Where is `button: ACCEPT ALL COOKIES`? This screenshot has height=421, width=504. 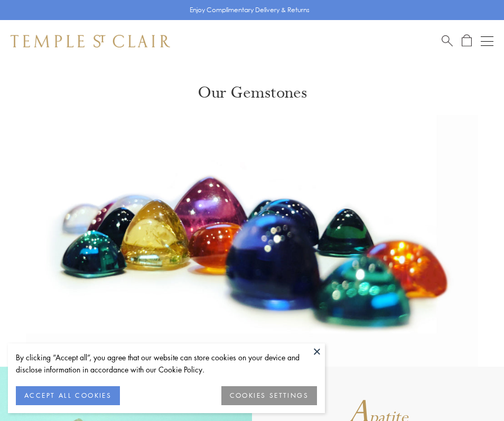
button: ACCEPT ALL COOKIES is located at coordinates (68, 396).